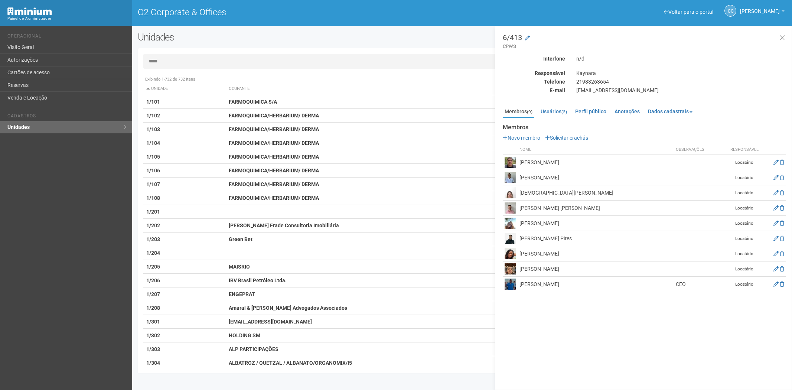 Image resolution: width=792 pixels, height=390 pixels. I want to click on strong: 1/304, so click(153, 363).